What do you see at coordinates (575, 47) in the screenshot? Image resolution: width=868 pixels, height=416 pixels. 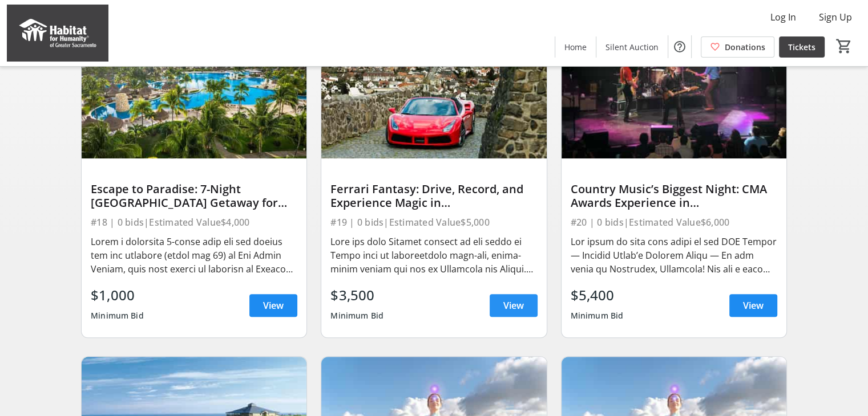 I see `span: Home` at bounding box center [575, 47].